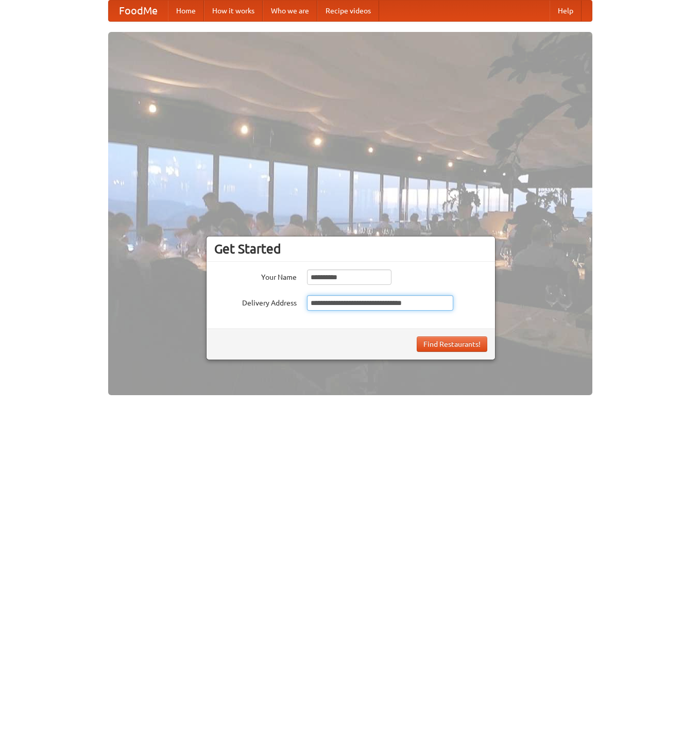 The image size is (700, 729). Describe the element at coordinates (452, 344) in the screenshot. I see `button: Find Restaurants!` at that location.